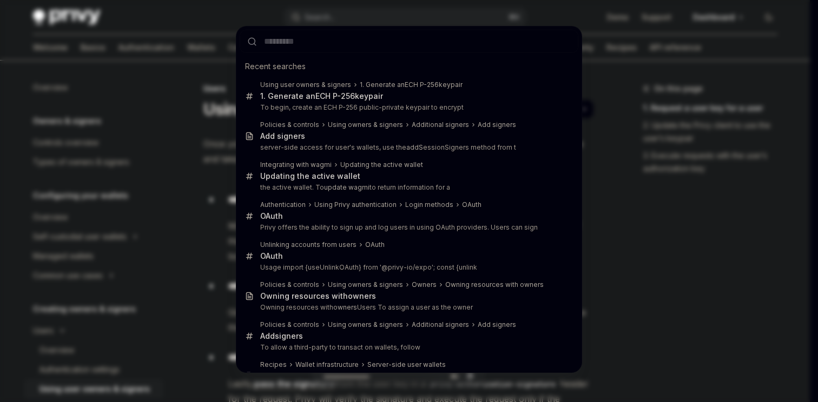 Image resolution: width=818 pixels, height=402 pixels. I want to click on div: Unlinking accounts from users, so click(308, 245).